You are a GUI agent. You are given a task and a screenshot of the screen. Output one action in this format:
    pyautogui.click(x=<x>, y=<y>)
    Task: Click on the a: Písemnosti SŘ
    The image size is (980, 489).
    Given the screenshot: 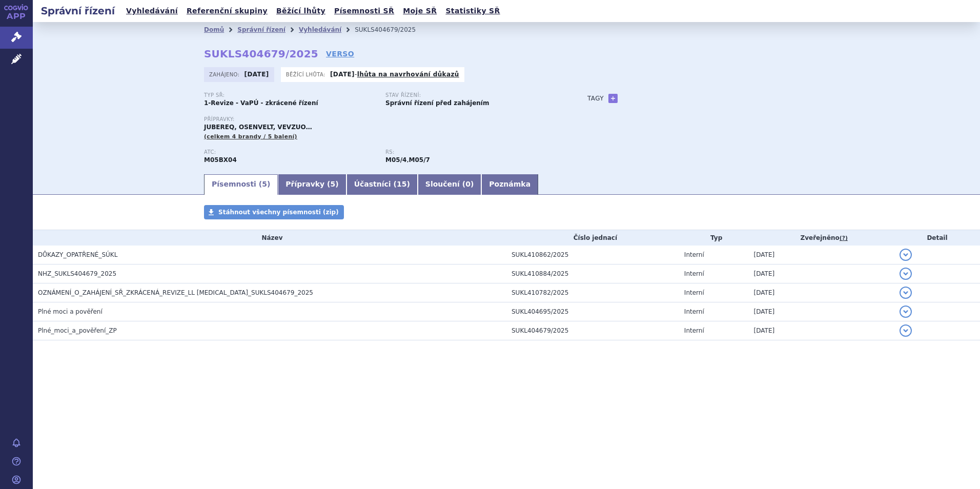 What is the action you would take?
    pyautogui.click(x=364, y=11)
    